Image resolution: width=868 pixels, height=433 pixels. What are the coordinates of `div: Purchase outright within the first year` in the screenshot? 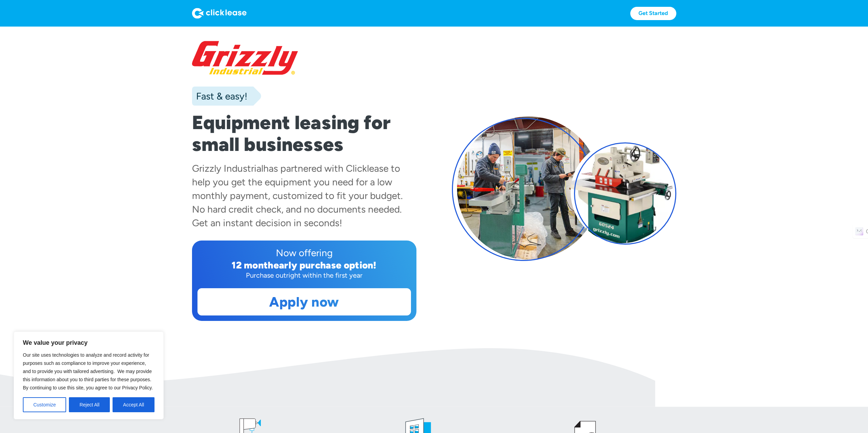 It's located at (304, 275).